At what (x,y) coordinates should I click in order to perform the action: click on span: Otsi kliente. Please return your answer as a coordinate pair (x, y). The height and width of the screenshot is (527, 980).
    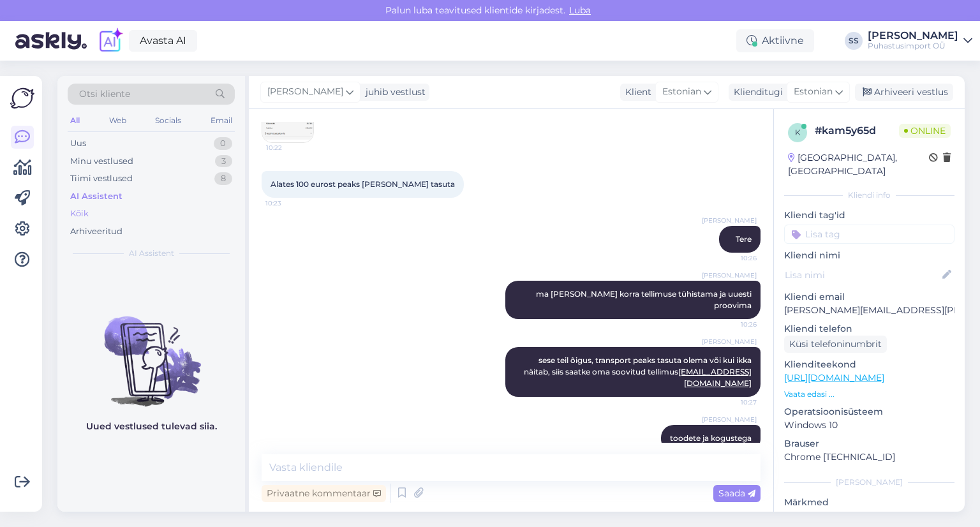
    Looking at the image, I should click on (105, 94).